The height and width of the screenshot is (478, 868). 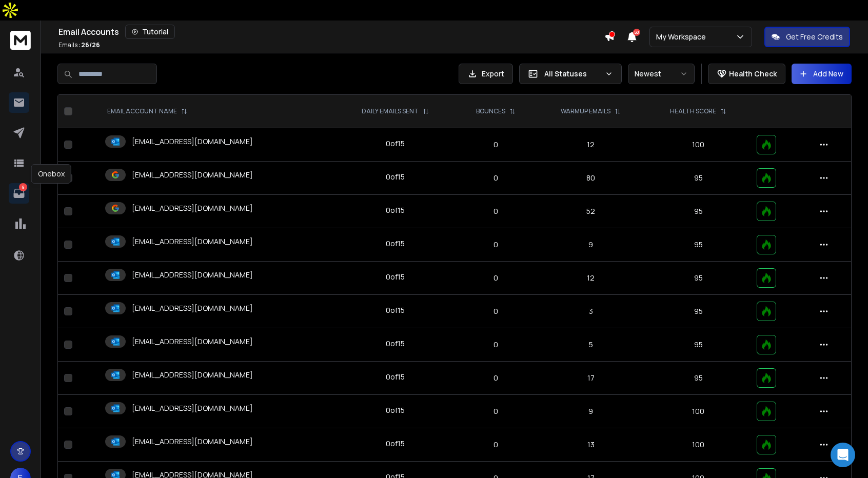 What do you see at coordinates (693, 111) in the screenshot?
I see `p: HEALTH SCORE` at bounding box center [693, 111].